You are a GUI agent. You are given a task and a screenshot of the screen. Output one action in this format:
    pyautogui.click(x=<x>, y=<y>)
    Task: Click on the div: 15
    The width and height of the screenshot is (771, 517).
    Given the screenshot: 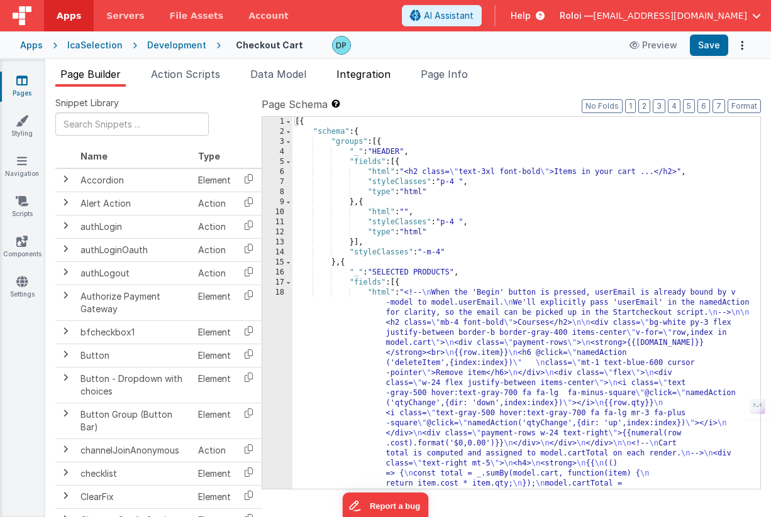 What is the action you would take?
    pyautogui.click(x=277, y=263)
    